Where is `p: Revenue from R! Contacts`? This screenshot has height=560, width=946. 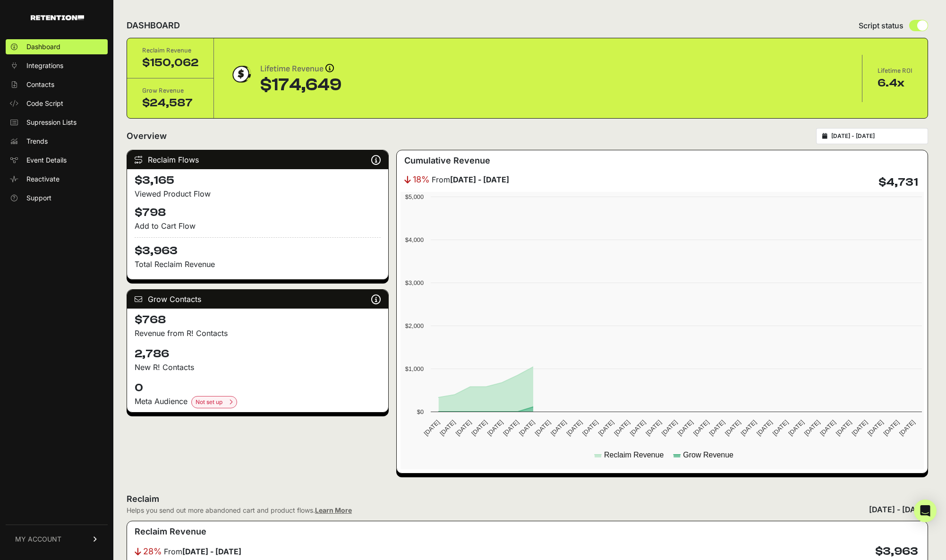 p: Revenue from R! Contacts is located at coordinates (258, 333).